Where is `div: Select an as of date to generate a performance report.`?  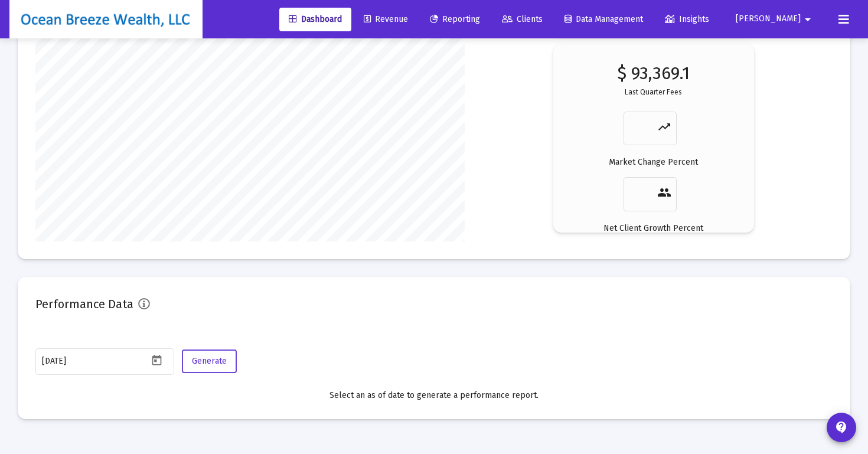
div: Select an as of date to generate a performance report. is located at coordinates (434, 395).